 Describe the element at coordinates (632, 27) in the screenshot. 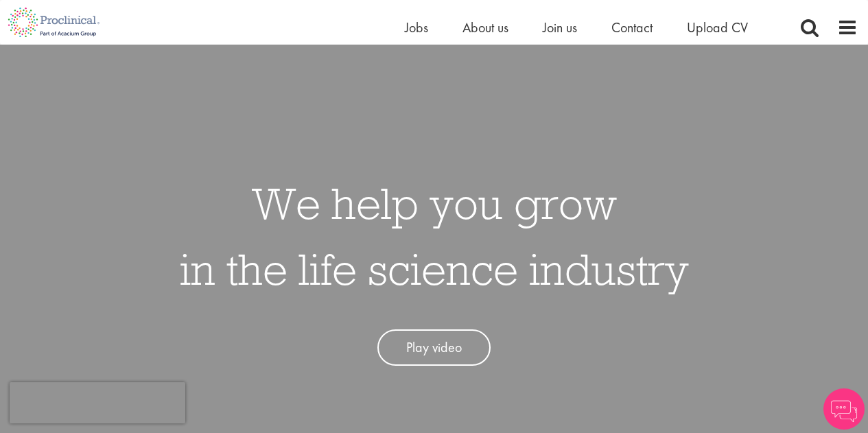

I see `span: Contact` at that location.